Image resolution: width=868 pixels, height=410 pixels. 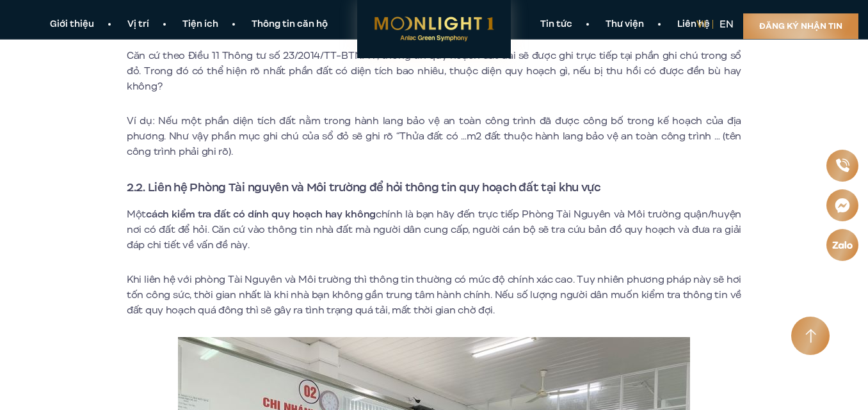 What do you see at coordinates (200, 24) in the screenshot?
I see `a: Tiện ích` at bounding box center [200, 24].